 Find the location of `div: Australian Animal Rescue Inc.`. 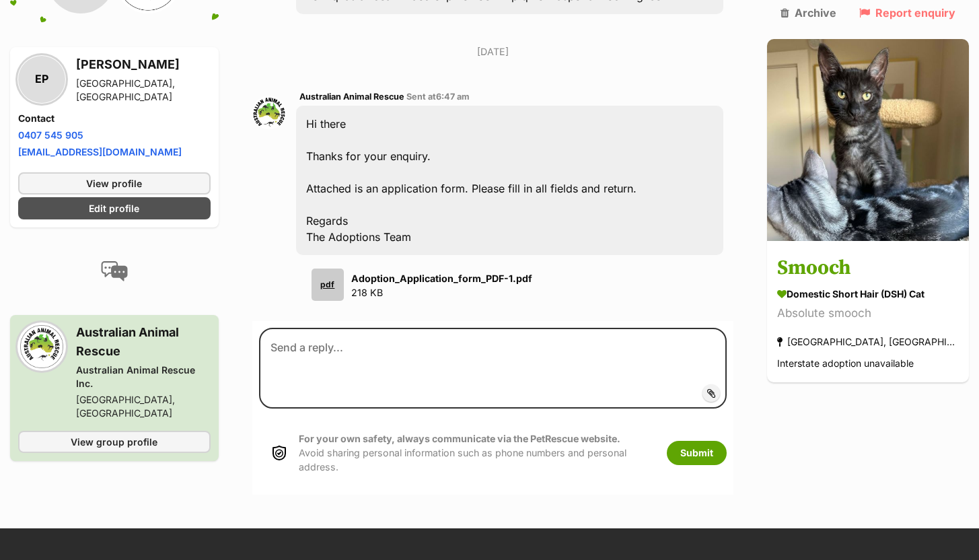

div: Australian Animal Rescue Inc. is located at coordinates (143, 377).